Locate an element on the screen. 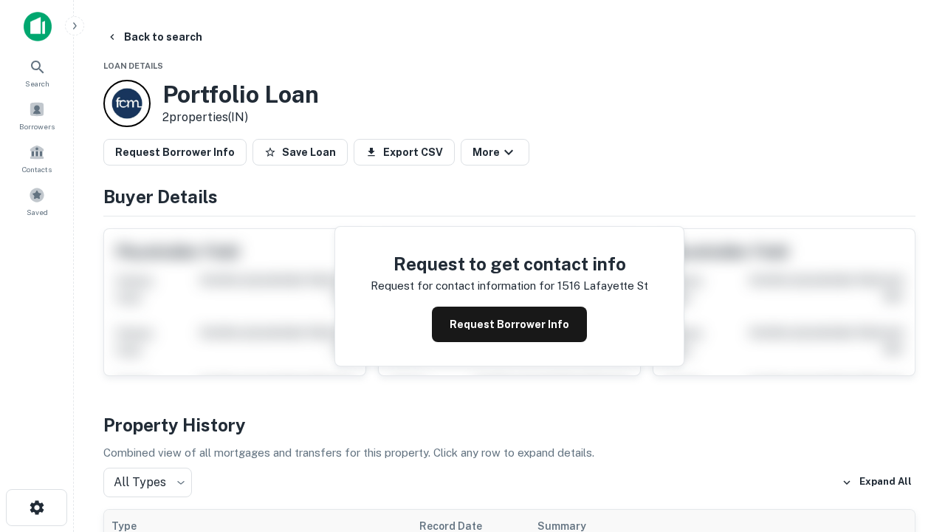 The width and height of the screenshot is (945, 532). a: Borrowers is located at coordinates (37, 115).